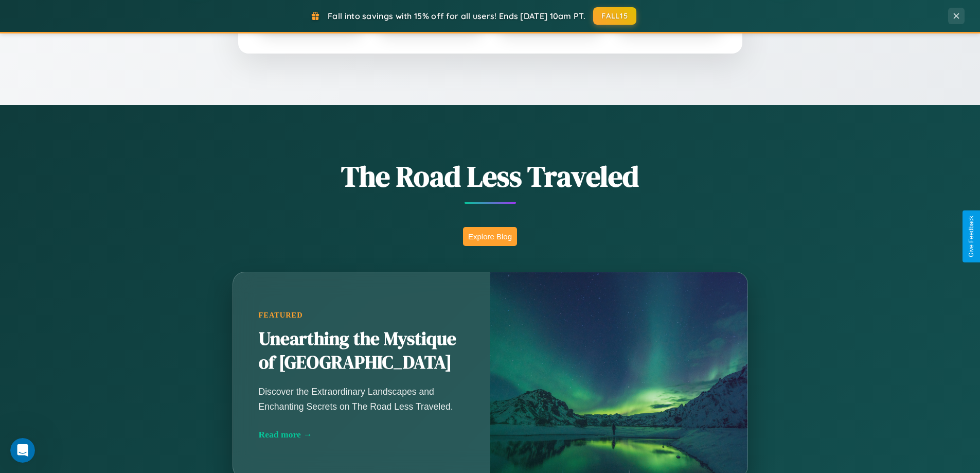  Describe the element at coordinates (971, 236) in the screenshot. I see `div: Give Feedback` at that location.